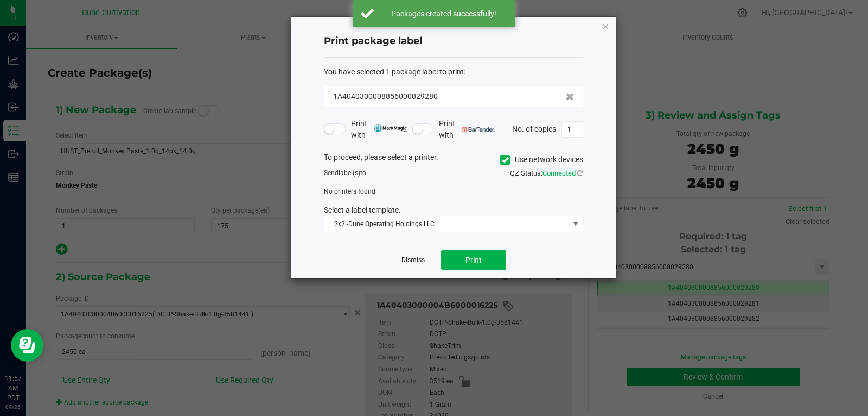 The height and width of the screenshot is (416, 868). Describe the element at coordinates (546, 173) in the screenshot. I see `span: QZ Status:` at that location.